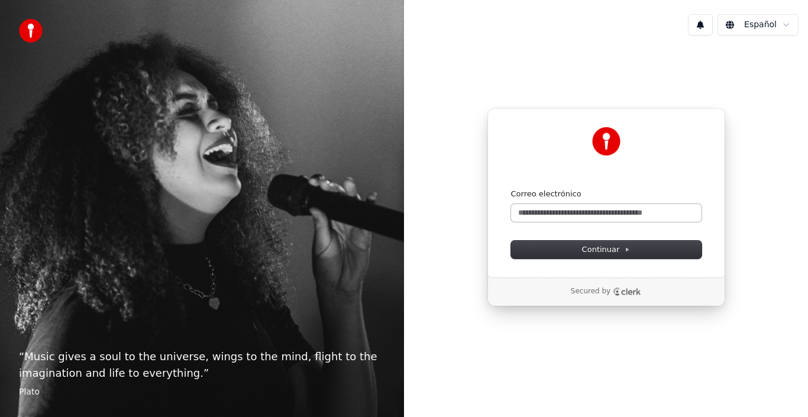 The width and height of the screenshot is (808, 417). Describe the element at coordinates (202, 365) in the screenshot. I see `p: “ Music gives a soul to the universe, wings to the mind, flight to the imagination and life to ev...` at that location.